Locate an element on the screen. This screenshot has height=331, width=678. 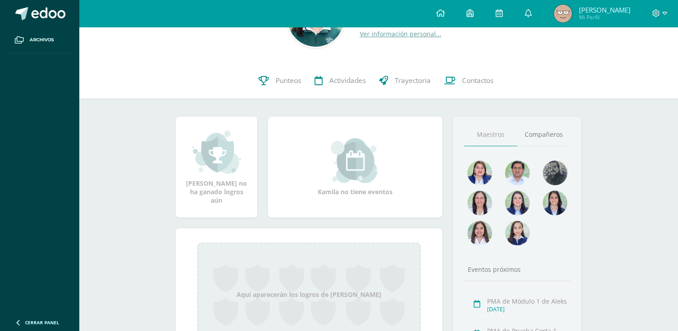
a: Trayectoria is located at coordinates (405, 81).